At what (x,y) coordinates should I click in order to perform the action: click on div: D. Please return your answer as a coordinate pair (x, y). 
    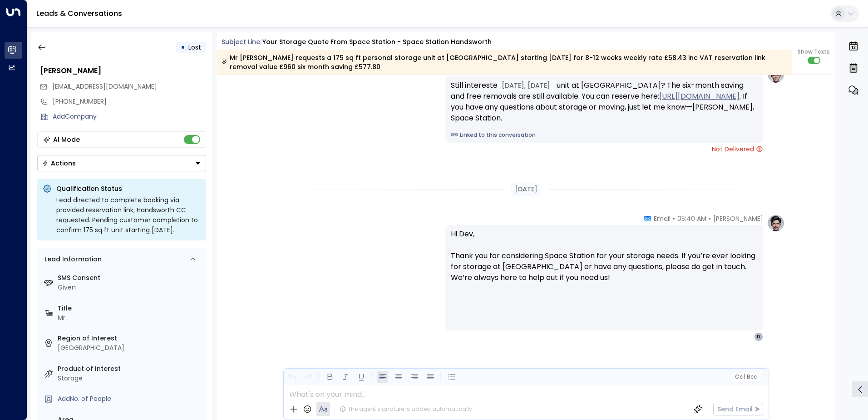
    Looking at the image, I should click on (758, 337).